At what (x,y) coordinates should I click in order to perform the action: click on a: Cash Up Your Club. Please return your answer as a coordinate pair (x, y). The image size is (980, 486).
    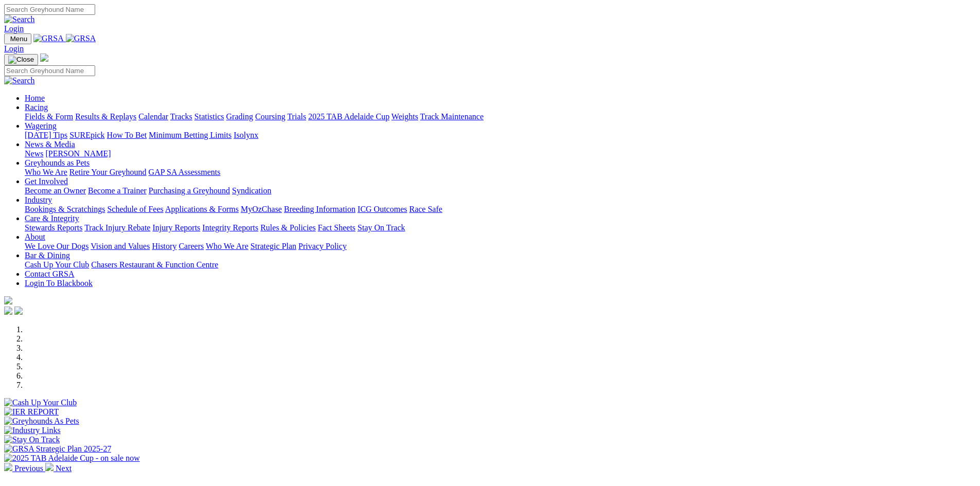
    Looking at the image, I should click on (56, 264).